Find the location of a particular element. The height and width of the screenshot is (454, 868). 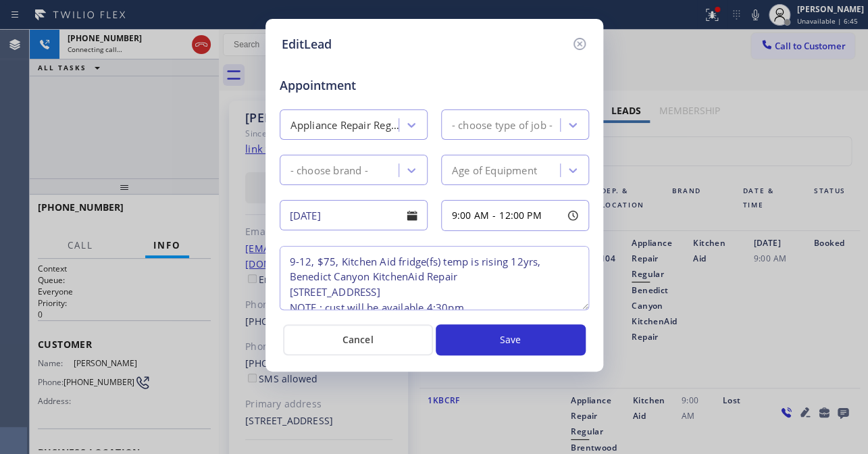

button: Save is located at coordinates (511, 340).